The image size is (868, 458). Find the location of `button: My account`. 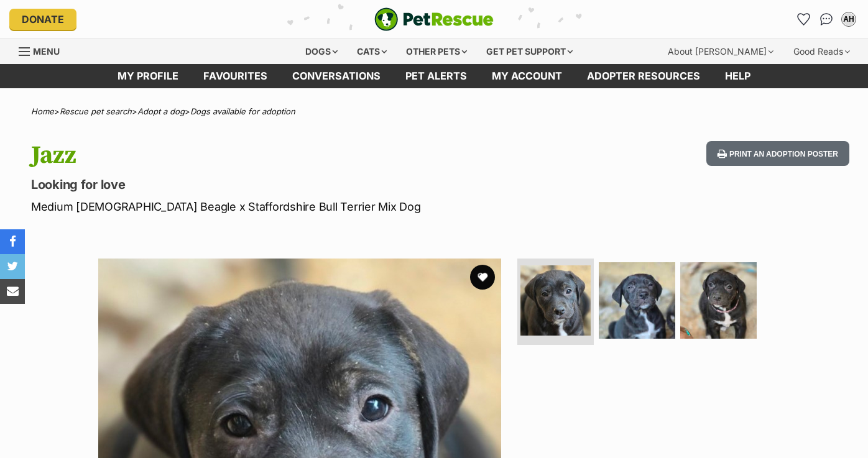

button: My account is located at coordinates (849, 19).